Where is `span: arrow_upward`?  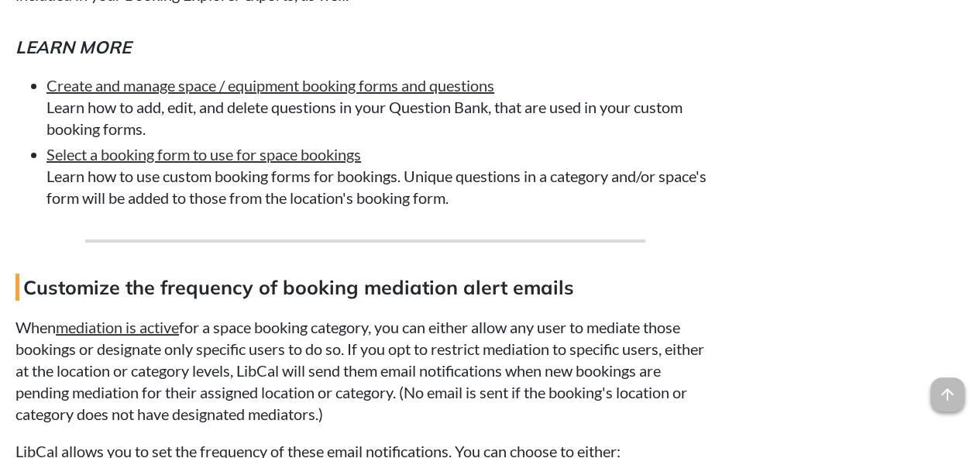
span: arrow_upward is located at coordinates (948, 394).